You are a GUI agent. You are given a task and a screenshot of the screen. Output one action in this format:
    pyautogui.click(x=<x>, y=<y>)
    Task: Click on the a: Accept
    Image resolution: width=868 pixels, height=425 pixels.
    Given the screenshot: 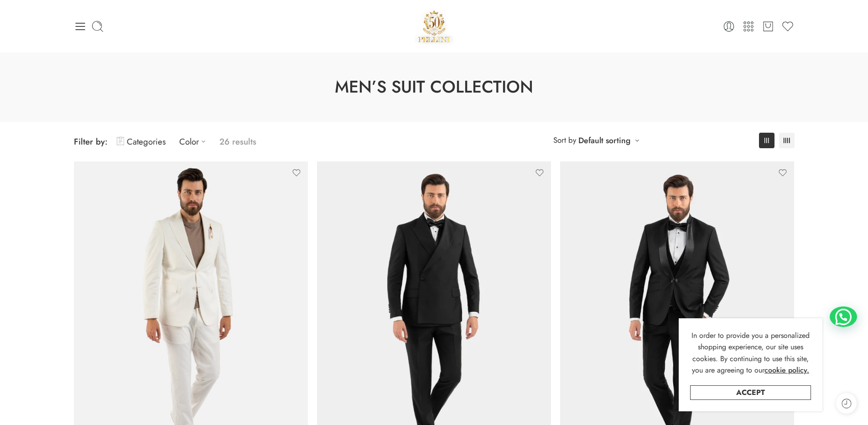 What is the action you would take?
    pyautogui.click(x=751, y=392)
    